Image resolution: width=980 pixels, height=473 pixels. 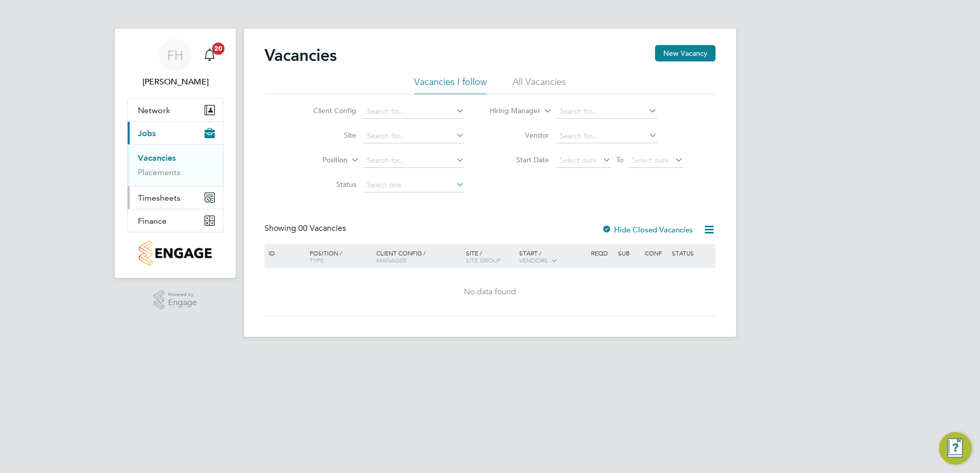 I want to click on div: Client Config /, so click(x=418, y=257).